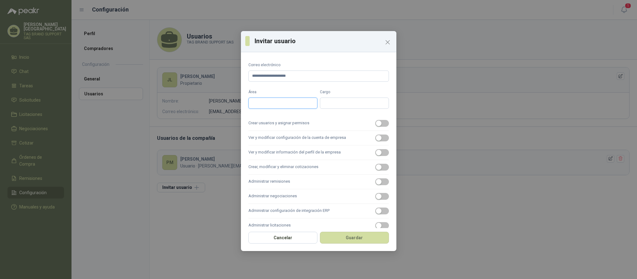  Describe the element at coordinates (319, 167) in the screenshot. I see `label: Crear, modificar y eliminar cotizaciones` at that location.